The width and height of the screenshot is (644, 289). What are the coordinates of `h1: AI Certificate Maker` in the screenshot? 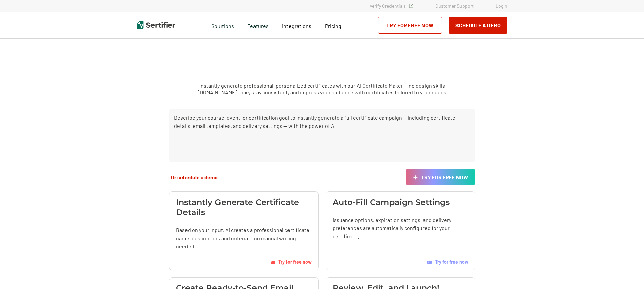 It's located at (322, 63).